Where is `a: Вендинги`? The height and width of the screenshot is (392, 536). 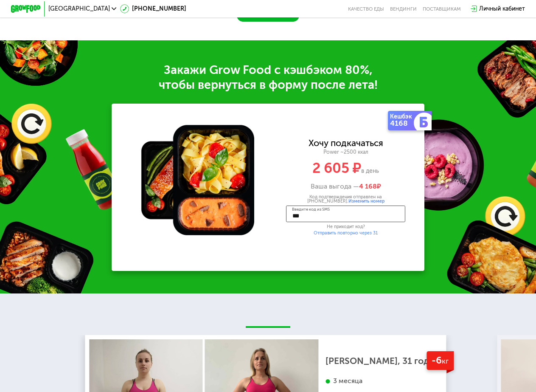
a: Вендинги is located at coordinates (403, 9).